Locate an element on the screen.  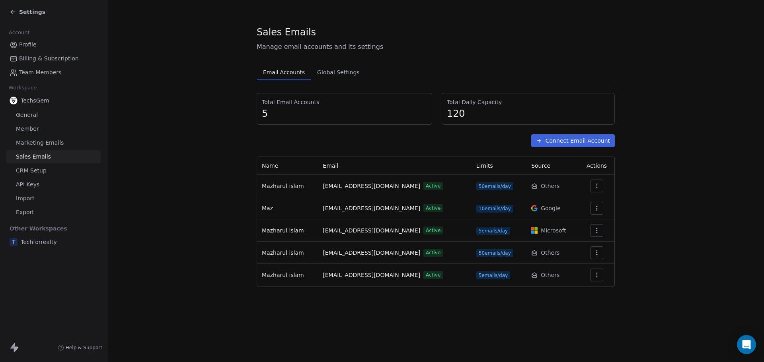
span: Actions is located at coordinates (596, 166).